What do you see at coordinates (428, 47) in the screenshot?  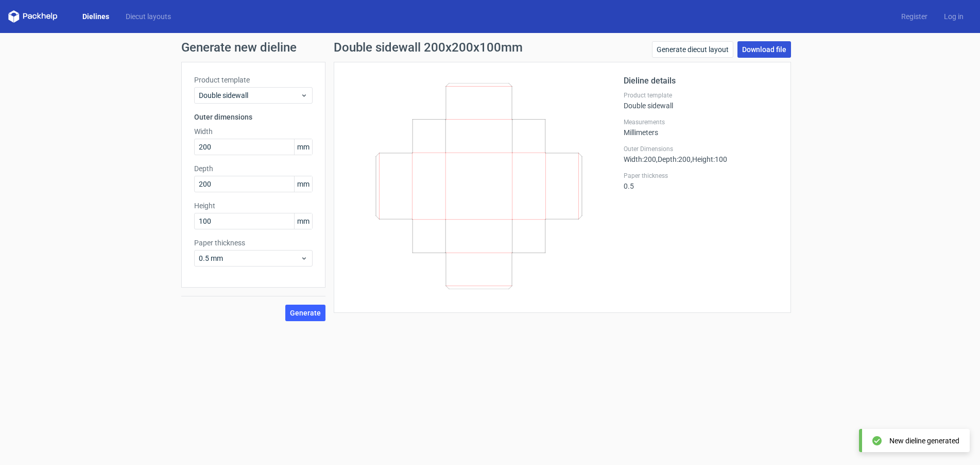 I see `h1: Double sidewall 200x200x100mm` at bounding box center [428, 47].